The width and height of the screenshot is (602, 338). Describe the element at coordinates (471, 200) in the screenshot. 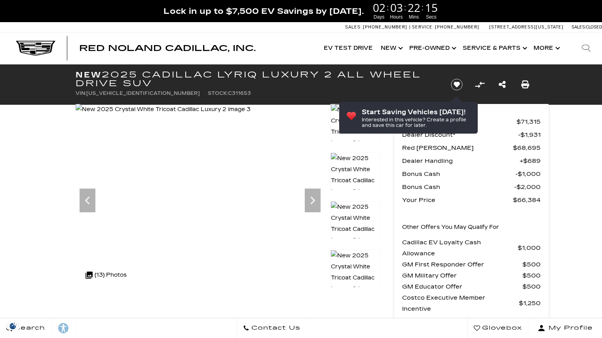

I see `a: Your Price $66,384` at that location.